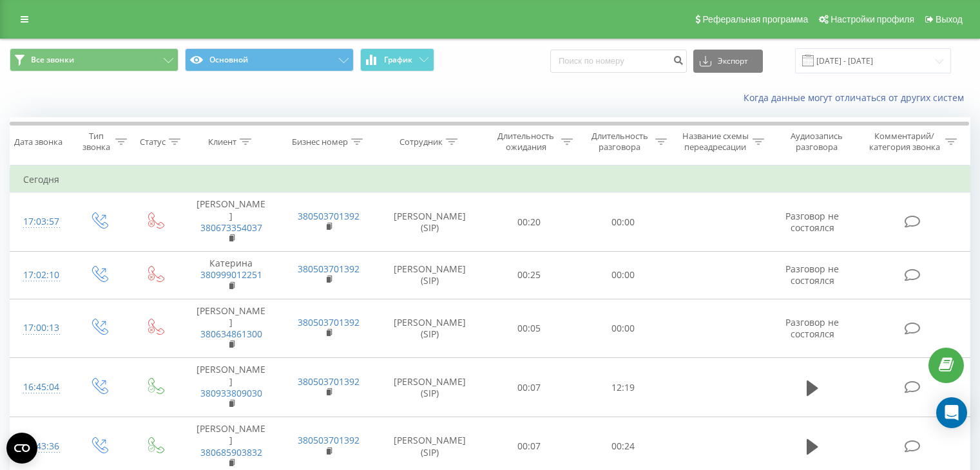 This screenshot has width=980, height=470. Describe the element at coordinates (728, 61) in the screenshot. I see `button: Экспорт` at that location.